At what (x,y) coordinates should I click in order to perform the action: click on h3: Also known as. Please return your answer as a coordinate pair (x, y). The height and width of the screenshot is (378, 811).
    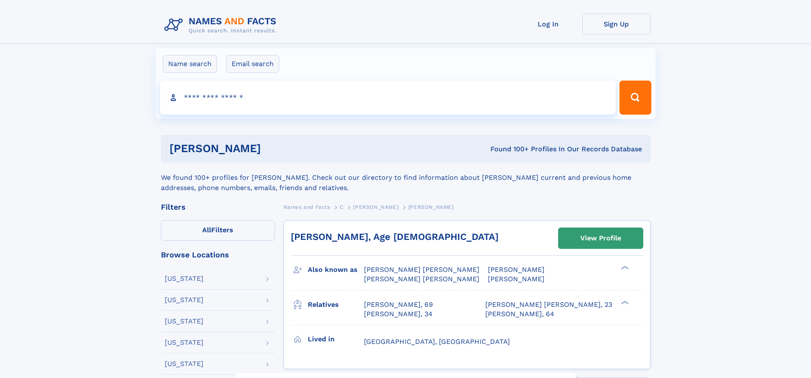
    Looking at the image, I should click on (336, 269).